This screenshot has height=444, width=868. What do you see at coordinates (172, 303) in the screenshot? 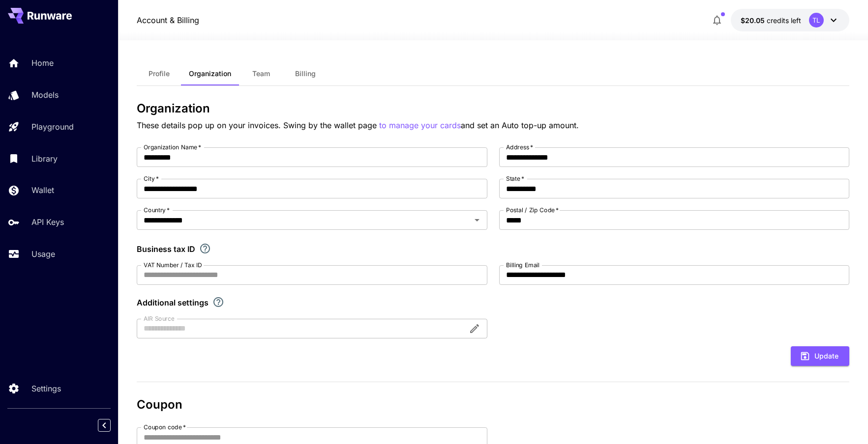
I see `p: Additional settings` at bounding box center [172, 303].